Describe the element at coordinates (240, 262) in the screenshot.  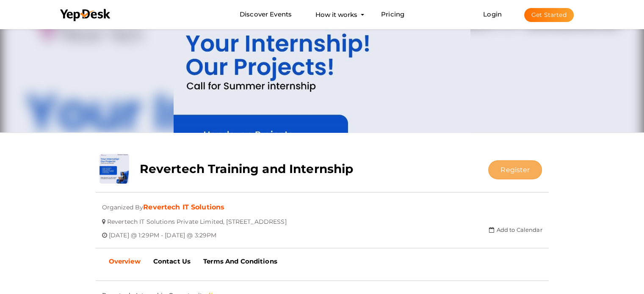
I see `a: Terms And Conditions` at that location.